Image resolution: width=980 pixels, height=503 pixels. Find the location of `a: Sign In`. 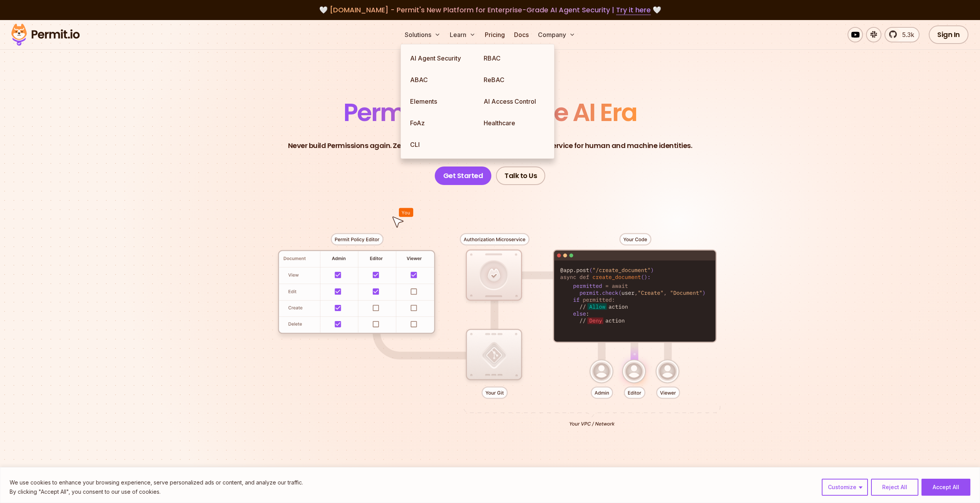

a: Sign In is located at coordinates (949, 35).